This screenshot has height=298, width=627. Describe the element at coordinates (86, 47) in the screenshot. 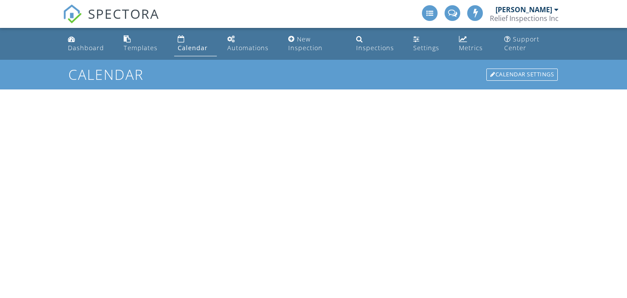

I see `div: Dashboard` at that location.